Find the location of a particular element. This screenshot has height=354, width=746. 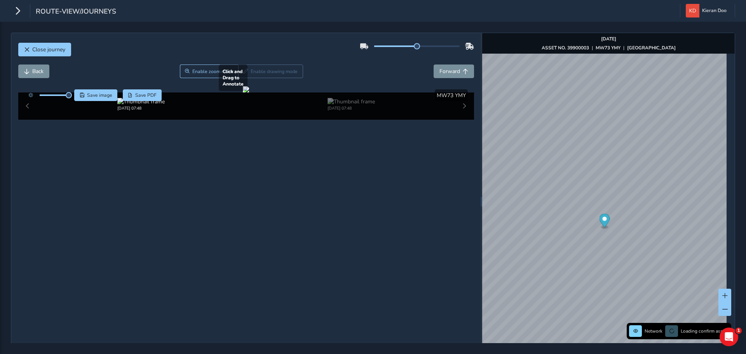

strong: ASSET NO. 39900003 is located at coordinates (565, 48).